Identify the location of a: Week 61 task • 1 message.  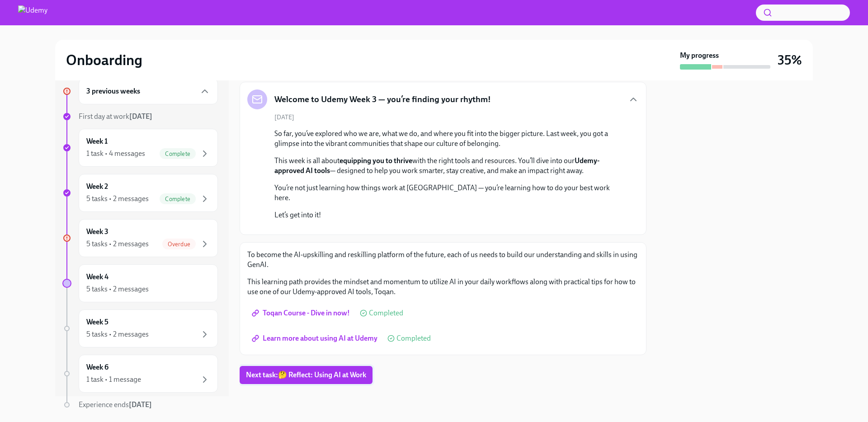
(140, 374).